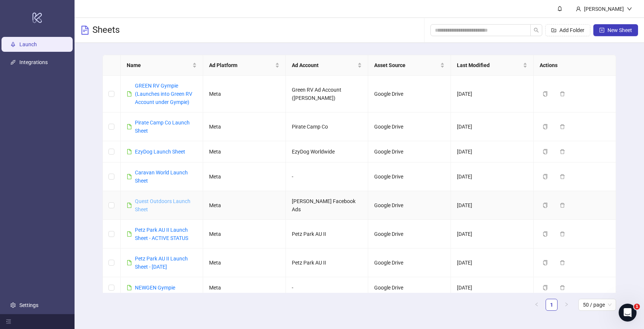 Image resolution: width=644 pixels, height=329 pixels. Describe the element at coordinates (489, 65) in the screenshot. I see `span: Last Modified` at that location.